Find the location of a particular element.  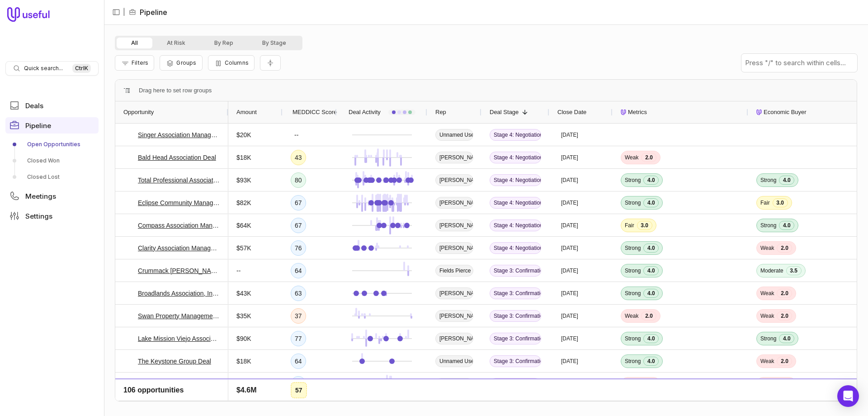

button: Columns is located at coordinates (231, 63).